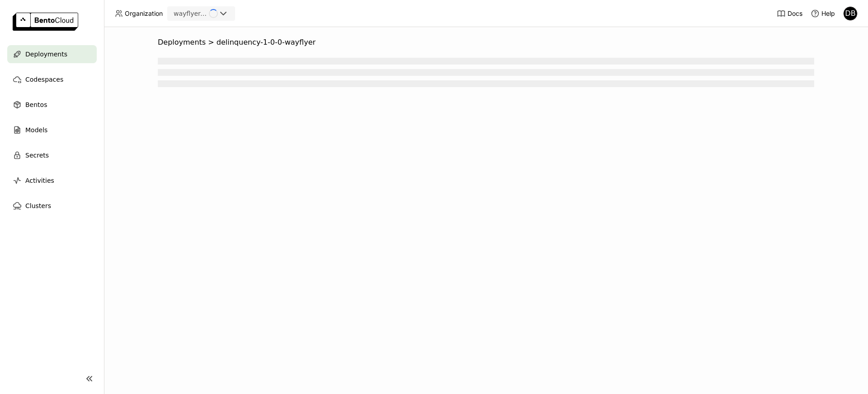 The height and width of the screenshot is (394, 868). I want to click on div: DB, so click(850, 14).